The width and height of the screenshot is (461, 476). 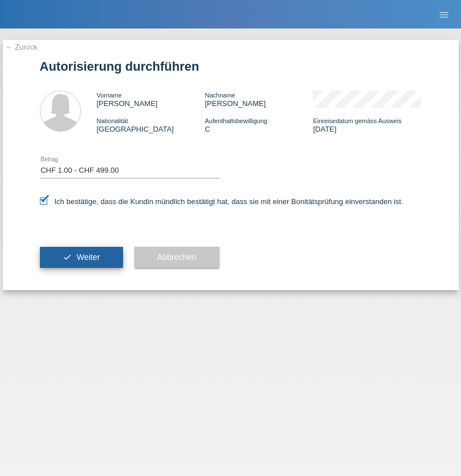 What do you see at coordinates (219, 95) in the screenshot?
I see `span: Nachname` at bounding box center [219, 95].